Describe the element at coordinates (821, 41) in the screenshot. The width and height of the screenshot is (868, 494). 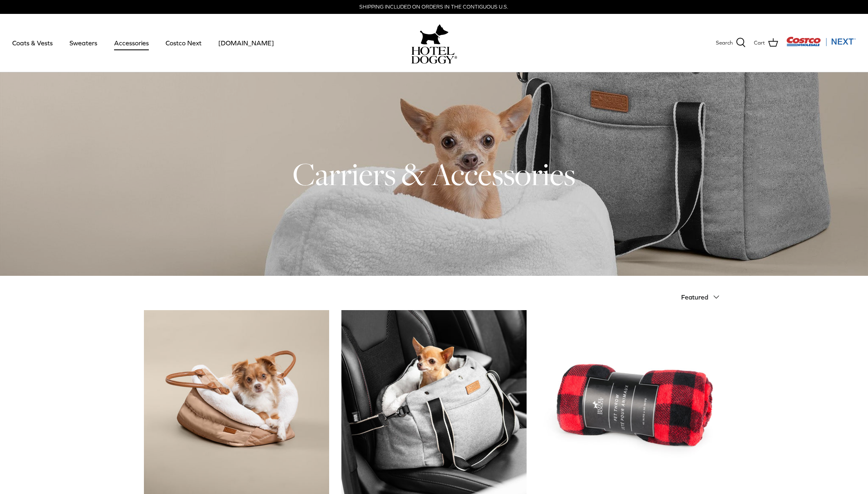
I see `img: Costco Next` at that location.